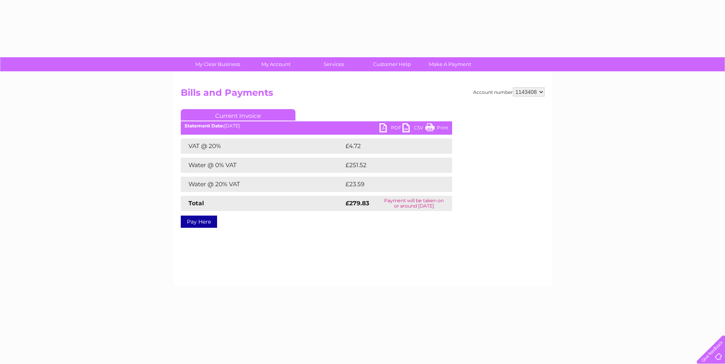 The width and height of the screenshot is (725, 364). I want to click on a: Pay Here, so click(199, 222).